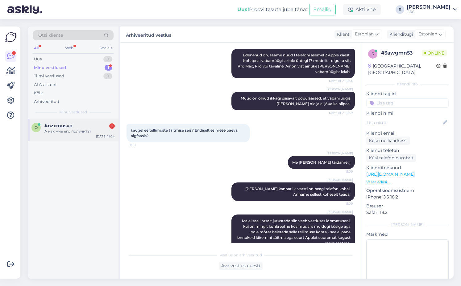 This screenshot has height=286, width=461. What do you see at coordinates (407, 197) in the screenshot?
I see `p: iPhone OS 18.2` at bounding box center [407, 197].